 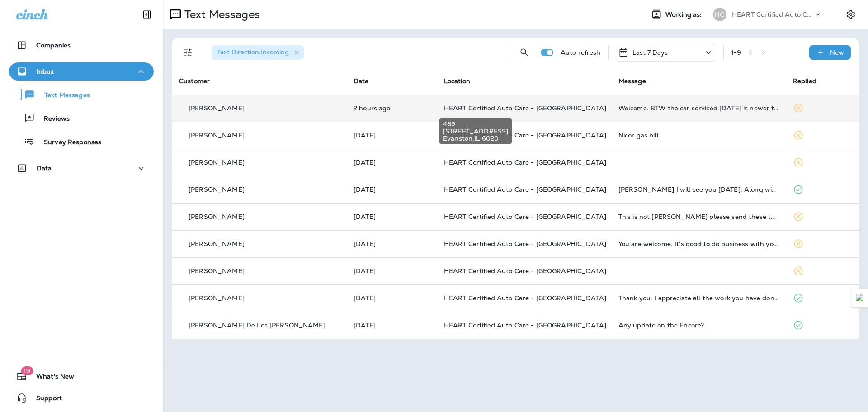 I want to click on img: Detect Auto, so click(x=859, y=298).